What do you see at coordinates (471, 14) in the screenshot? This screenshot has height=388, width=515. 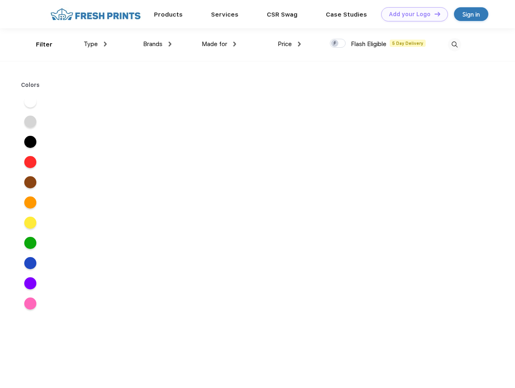 I see `a: Sign in` at bounding box center [471, 14].